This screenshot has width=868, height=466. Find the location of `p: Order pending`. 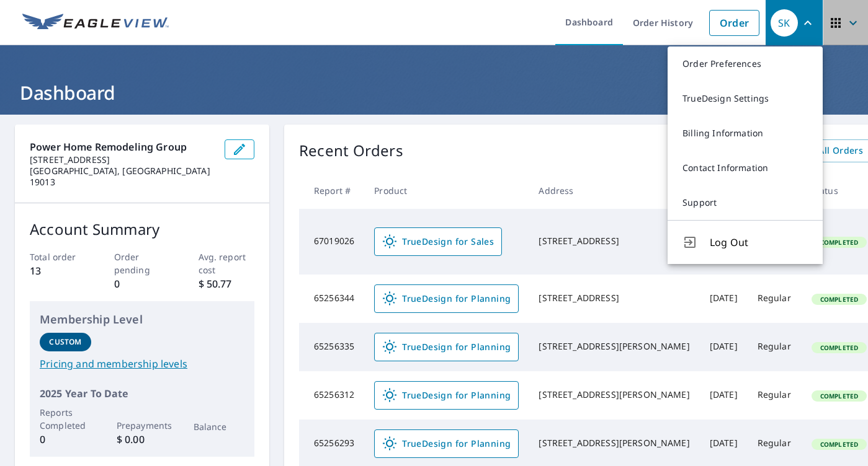

p: Order pending is located at coordinates (142, 264).